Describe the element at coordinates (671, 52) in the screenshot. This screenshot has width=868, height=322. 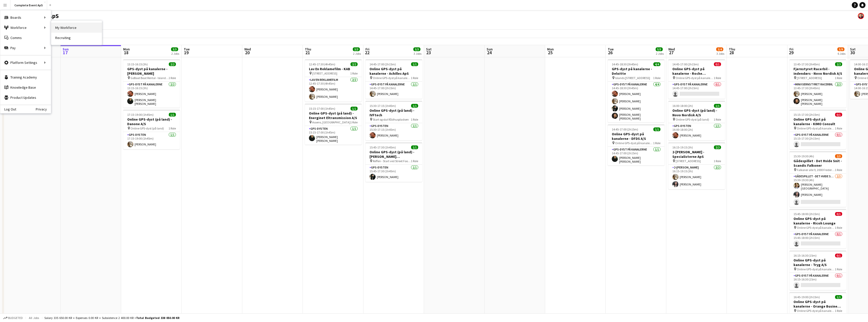
I see `span: 27` at that location.